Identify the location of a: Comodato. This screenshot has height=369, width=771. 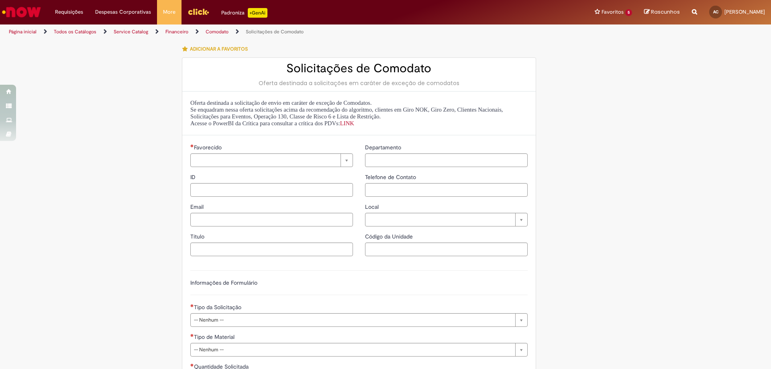
(217, 32).